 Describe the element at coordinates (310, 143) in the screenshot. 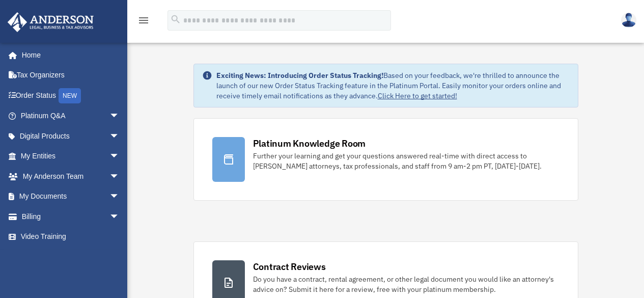

I see `div: Platinum Knowledge Room` at that location.